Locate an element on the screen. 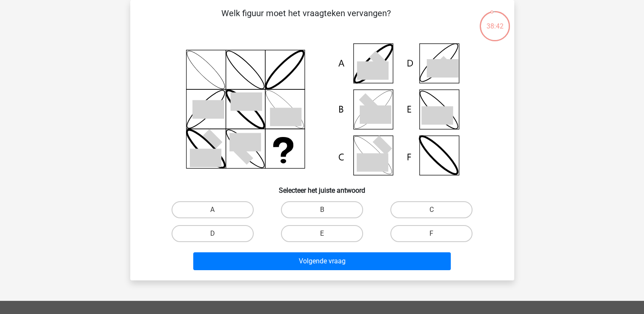  label: C is located at coordinates (432, 210).